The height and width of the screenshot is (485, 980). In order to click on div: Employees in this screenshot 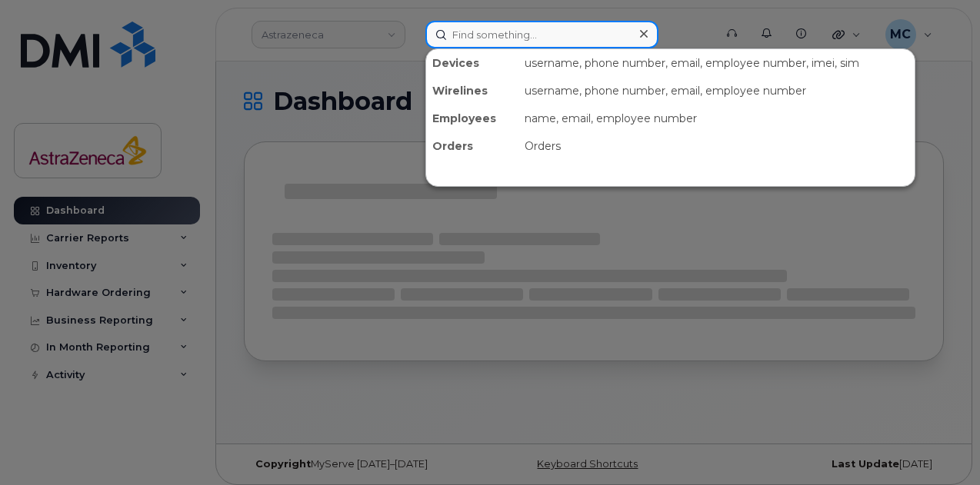, I will do `click(472, 118)`.